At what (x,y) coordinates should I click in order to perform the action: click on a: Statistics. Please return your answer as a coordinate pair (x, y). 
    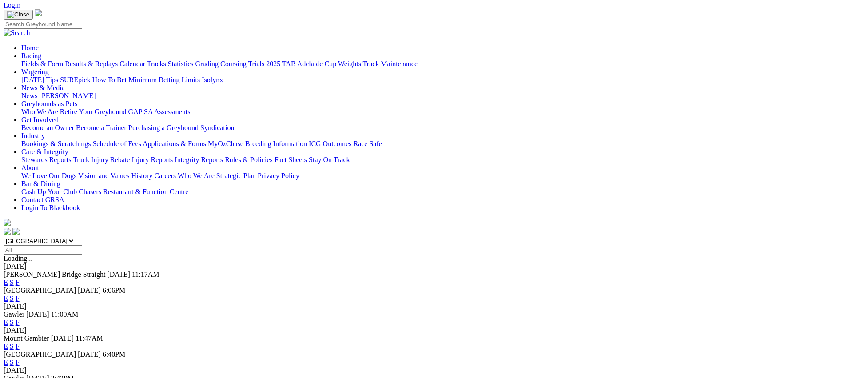
    Looking at the image, I should click on (181, 64).